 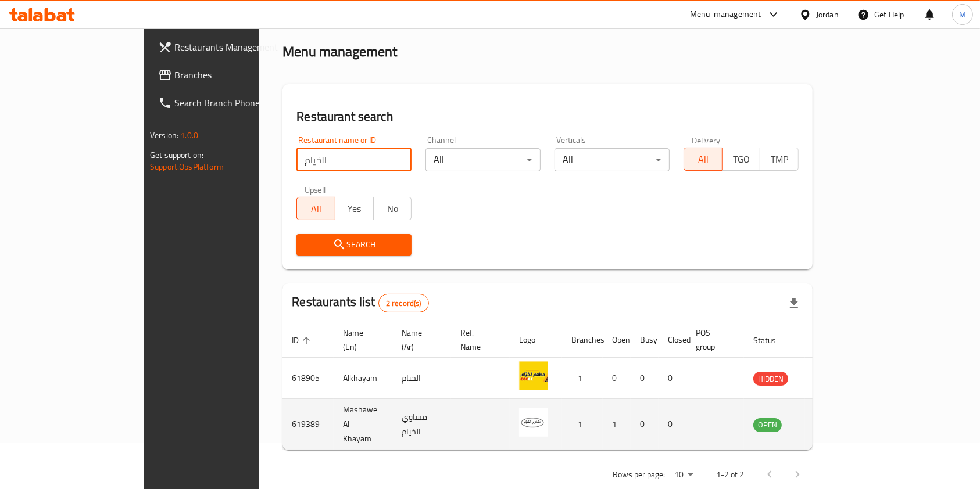 I want to click on td: 619389, so click(x=308, y=425).